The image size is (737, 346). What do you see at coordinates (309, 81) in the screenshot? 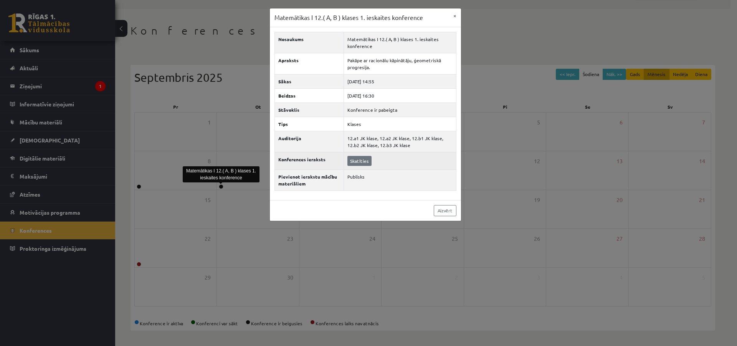
I see `th: Sākas` at bounding box center [309, 81].